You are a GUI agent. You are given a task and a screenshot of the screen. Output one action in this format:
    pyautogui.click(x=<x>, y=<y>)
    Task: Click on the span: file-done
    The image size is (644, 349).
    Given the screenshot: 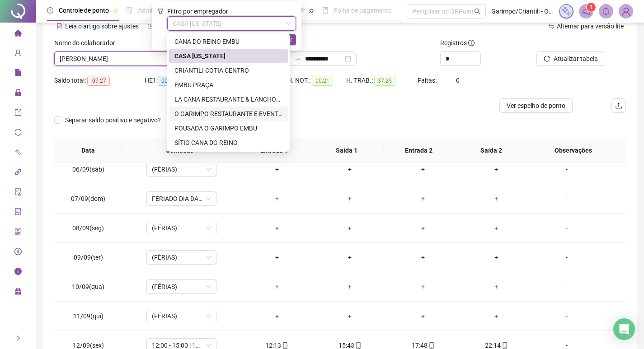 What is the action you would take?
    pyautogui.click(x=129, y=11)
    